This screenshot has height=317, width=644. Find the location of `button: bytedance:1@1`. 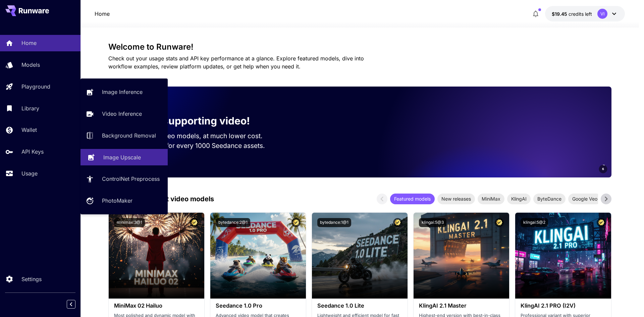

button: bytedance:1@1 is located at coordinates (334, 222).